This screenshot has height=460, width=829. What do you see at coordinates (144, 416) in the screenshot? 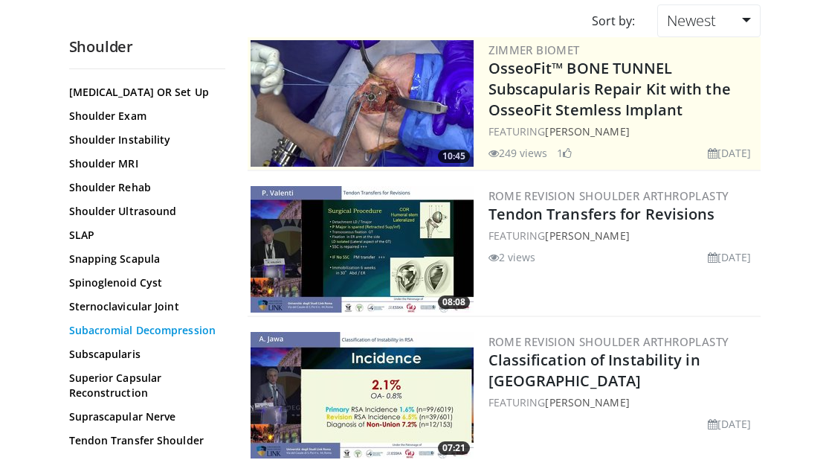
I see `a: Suprascapular Nerve` at bounding box center [144, 416].